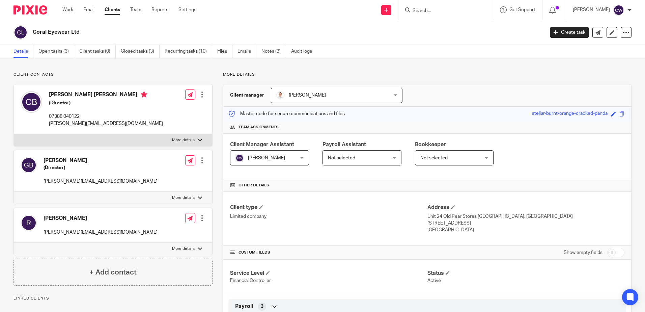 The height and width of the screenshot is (312, 645). What do you see at coordinates (570, 32) in the screenshot?
I see `a: Create task` at bounding box center [570, 32].